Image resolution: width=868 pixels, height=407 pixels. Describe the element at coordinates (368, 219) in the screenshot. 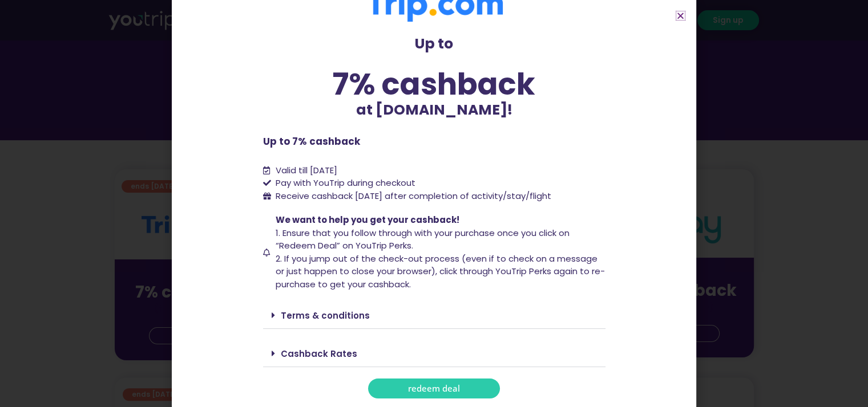

I see `span: We want to help you get your cashback!` at that location.